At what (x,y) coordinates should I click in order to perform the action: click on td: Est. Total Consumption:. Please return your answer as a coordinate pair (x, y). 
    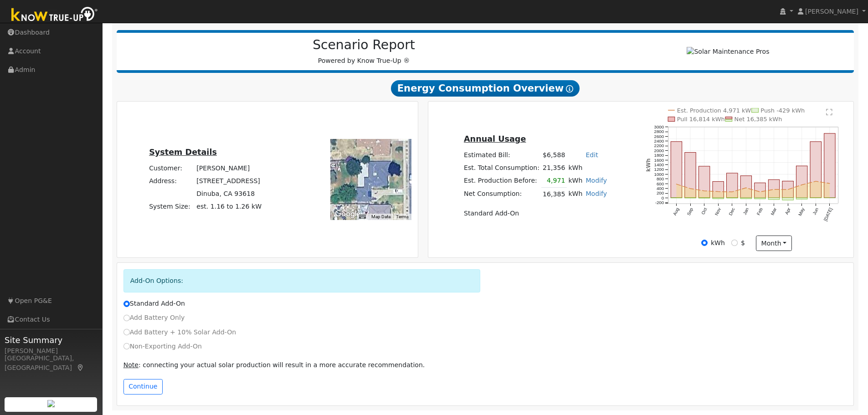
    Looking at the image, I should click on (502, 168).